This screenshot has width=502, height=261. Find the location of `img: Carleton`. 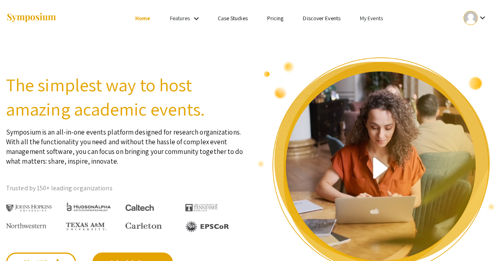

img: Carleton is located at coordinates (144, 226).